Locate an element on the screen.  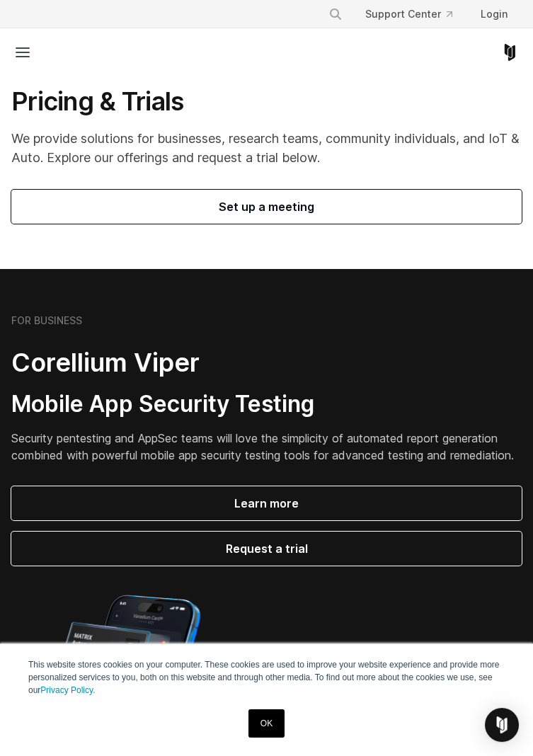
a: Support Center is located at coordinates (408, 14).